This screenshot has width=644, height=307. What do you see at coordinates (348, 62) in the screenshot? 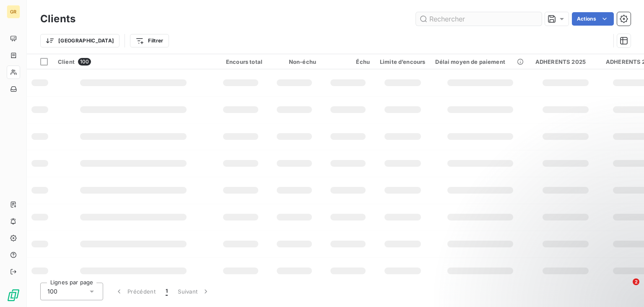
I see `div: Échu` at bounding box center [348, 62].